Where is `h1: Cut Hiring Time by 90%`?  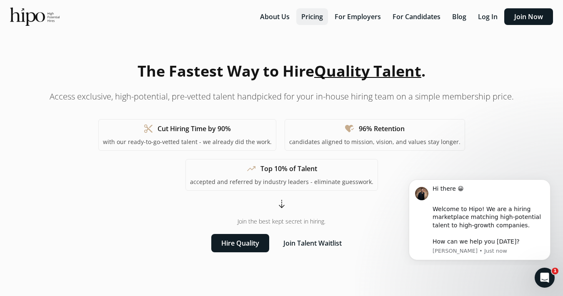
h1: Cut Hiring Time by 90% is located at coordinates (194, 129).